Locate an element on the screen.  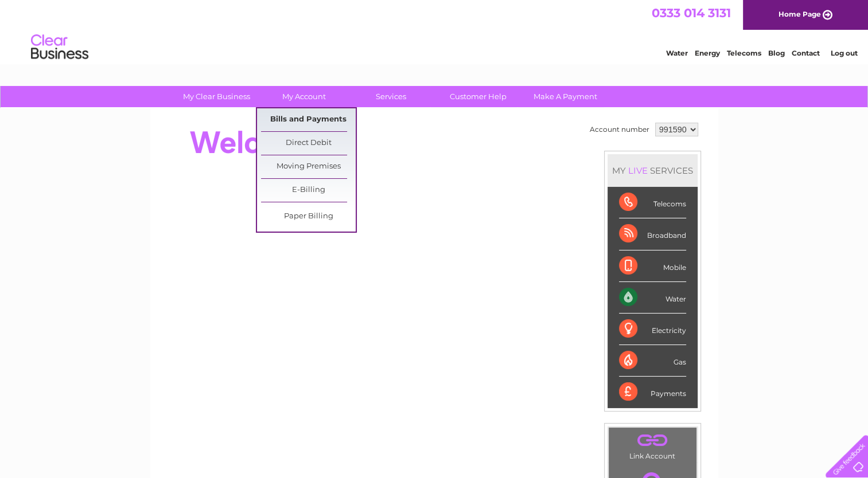
a: E-Billing is located at coordinates (308, 191).